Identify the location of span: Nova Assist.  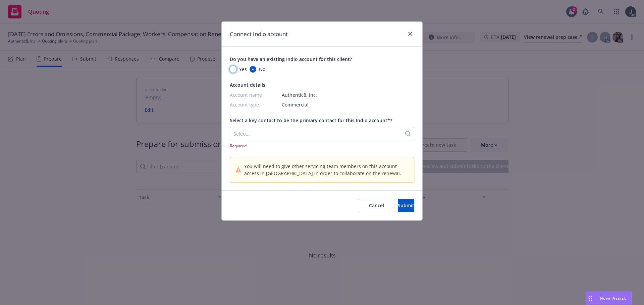
(613, 298).